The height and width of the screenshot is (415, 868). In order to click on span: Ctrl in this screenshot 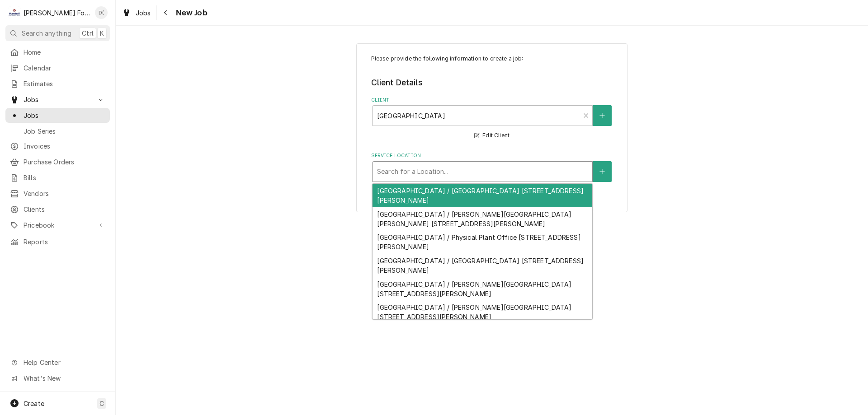, I will do `click(88, 33)`.